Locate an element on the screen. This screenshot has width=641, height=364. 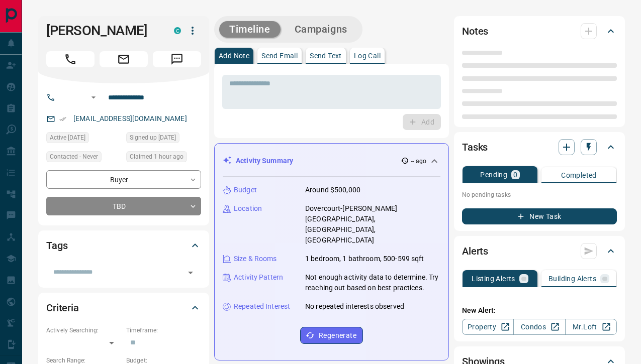
p: No repeated interests observed is located at coordinates (355, 307).